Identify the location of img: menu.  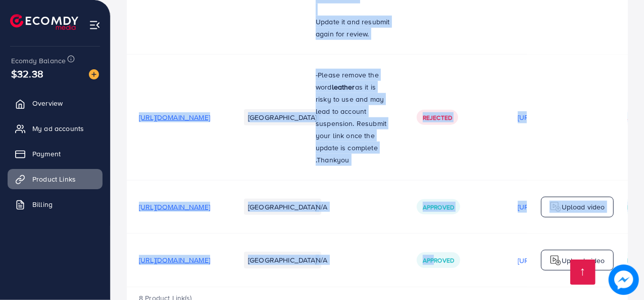
(94, 24).